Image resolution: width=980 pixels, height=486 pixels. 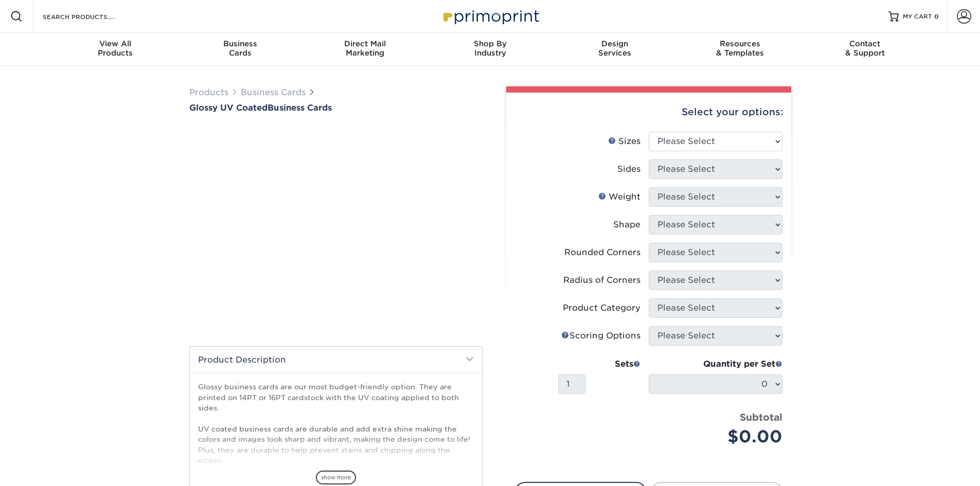 What do you see at coordinates (615, 49) in the screenshot?
I see `a: DesignServices` at bounding box center [615, 49].